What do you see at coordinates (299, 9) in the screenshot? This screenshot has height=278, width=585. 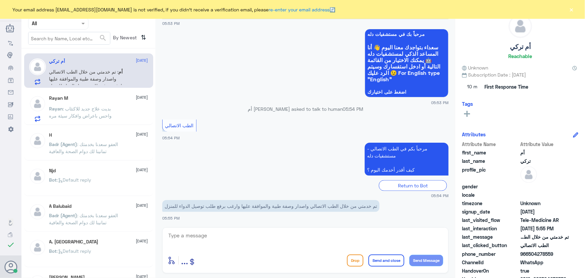 I see `a: re-enter your email address` at bounding box center [299, 9].